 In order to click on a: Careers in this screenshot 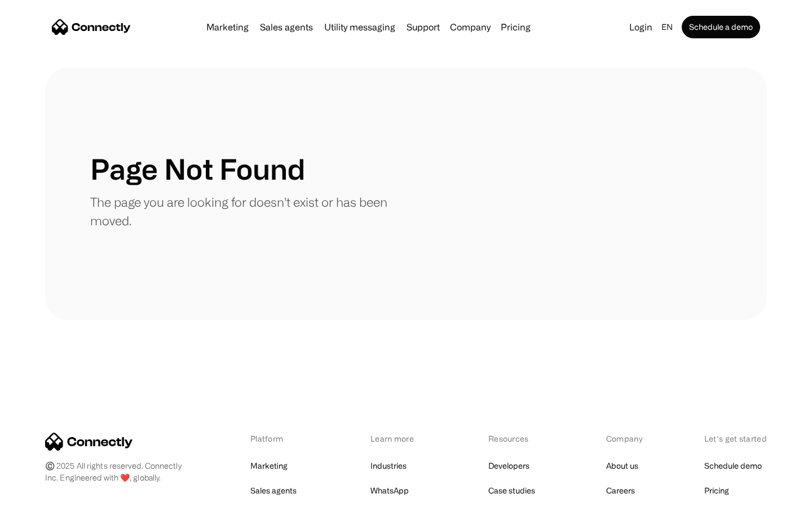, I will do `click(620, 491)`.